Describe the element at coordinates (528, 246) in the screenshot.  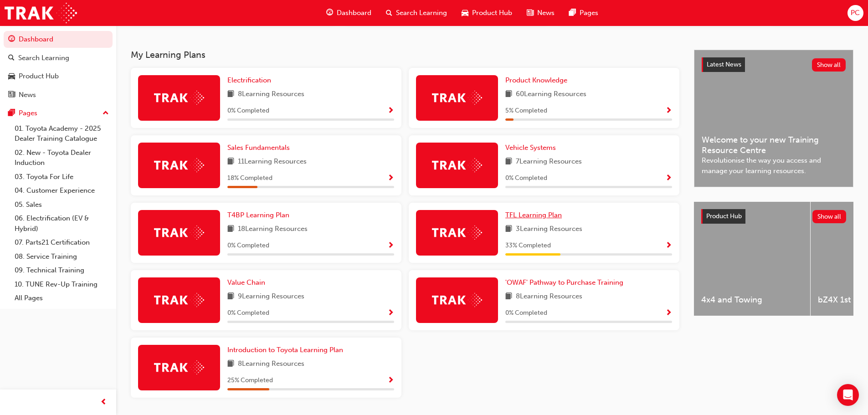
I see `span: 33 % Completed` at that location.